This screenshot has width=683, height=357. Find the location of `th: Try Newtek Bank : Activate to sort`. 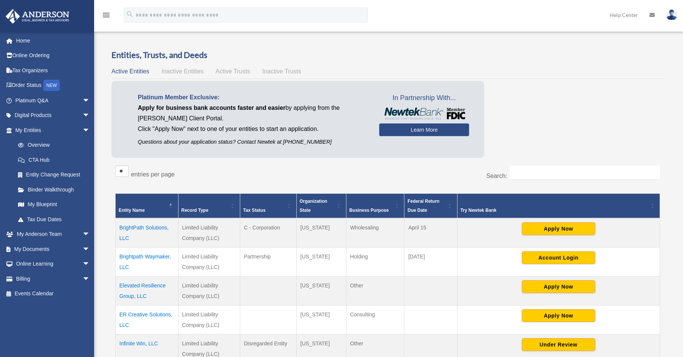

th: Try Newtek Bank : Activate to sort is located at coordinates (559, 206).